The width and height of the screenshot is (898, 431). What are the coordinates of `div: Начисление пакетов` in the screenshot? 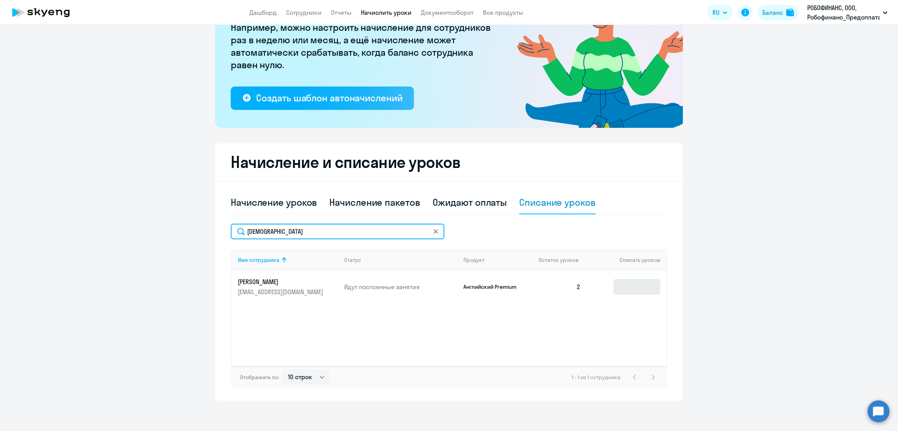 It's located at (374, 202).